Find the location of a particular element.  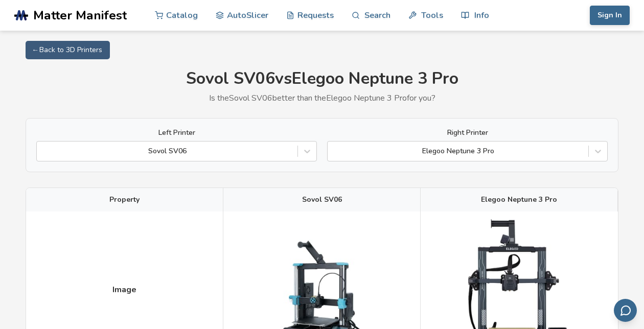

span: Sovol SV06 is located at coordinates (322, 200).